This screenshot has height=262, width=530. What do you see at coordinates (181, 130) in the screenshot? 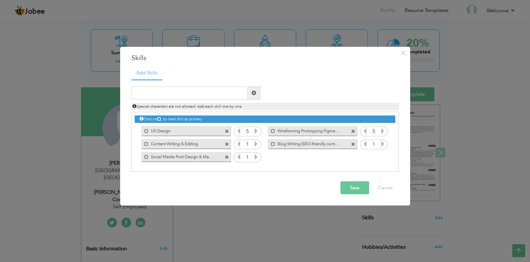
I see `label: UX Design` at bounding box center [181, 130].